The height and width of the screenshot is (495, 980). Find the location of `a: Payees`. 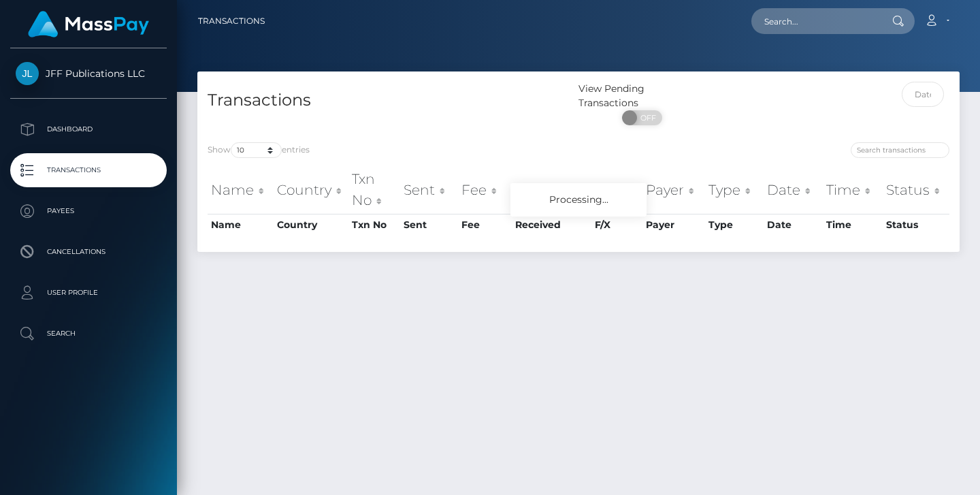

a: Payees is located at coordinates (89, 211).